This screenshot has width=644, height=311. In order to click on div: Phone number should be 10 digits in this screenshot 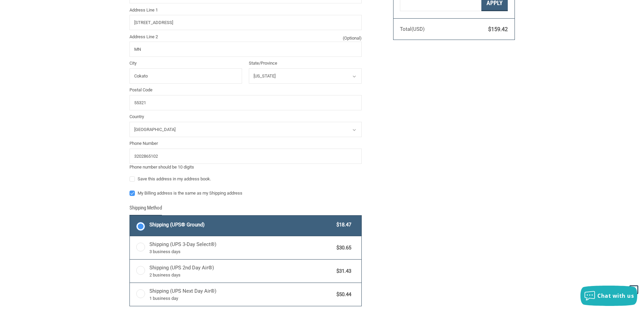, I will do `click(246, 167)`.